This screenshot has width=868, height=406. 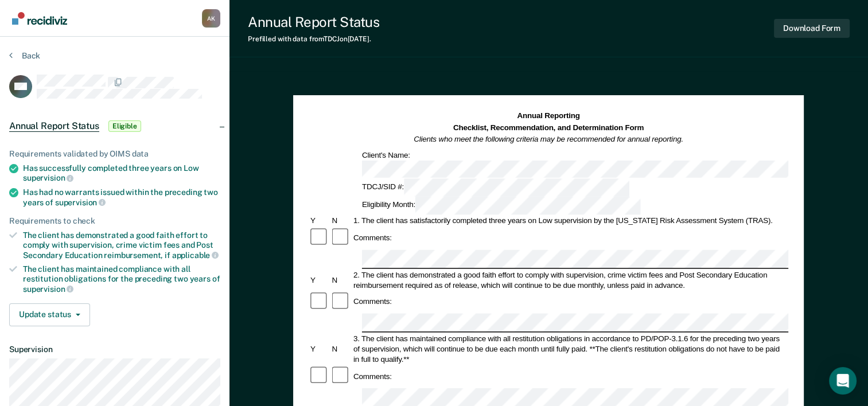 I want to click on div: Open Intercom Messenger, so click(x=843, y=381).